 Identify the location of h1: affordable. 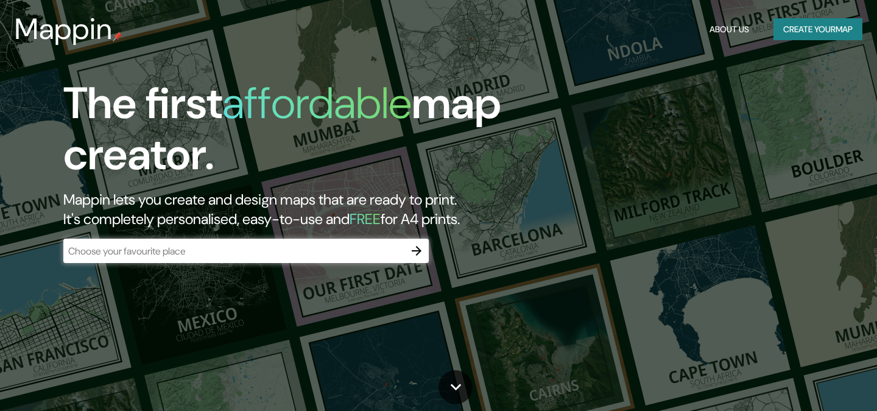
(317, 103).